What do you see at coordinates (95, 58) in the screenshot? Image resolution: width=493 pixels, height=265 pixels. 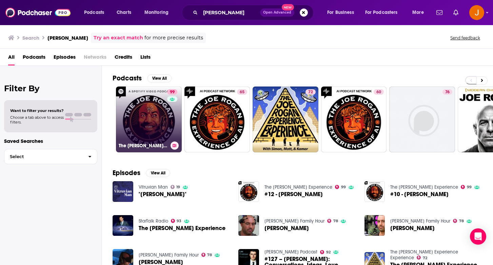 I see `span: Networks` at bounding box center [95, 58].